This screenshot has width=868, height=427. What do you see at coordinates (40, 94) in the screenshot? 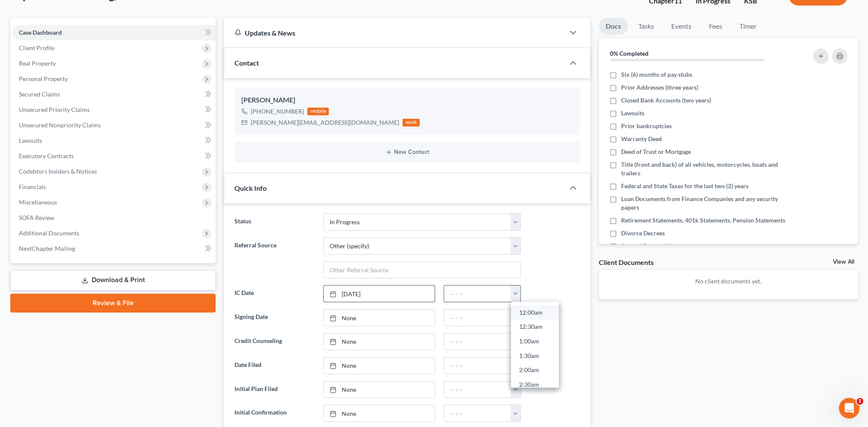
I see `span: Secured Claims` at bounding box center [40, 94].